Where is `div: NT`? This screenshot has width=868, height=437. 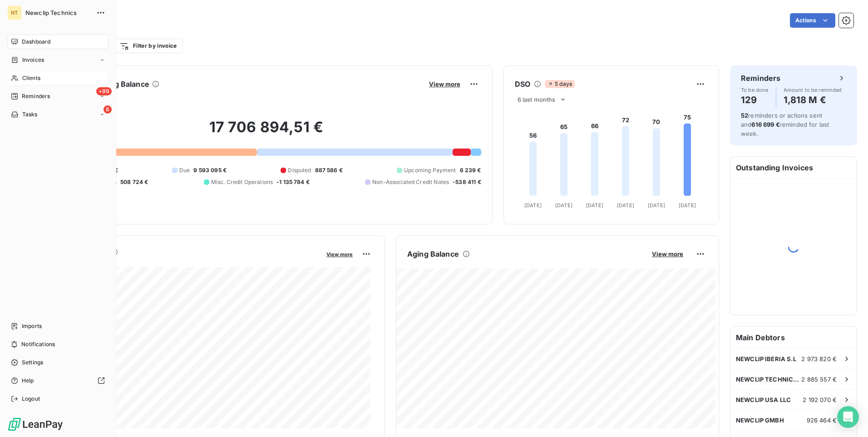 div: NT is located at coordinates (14, 13).